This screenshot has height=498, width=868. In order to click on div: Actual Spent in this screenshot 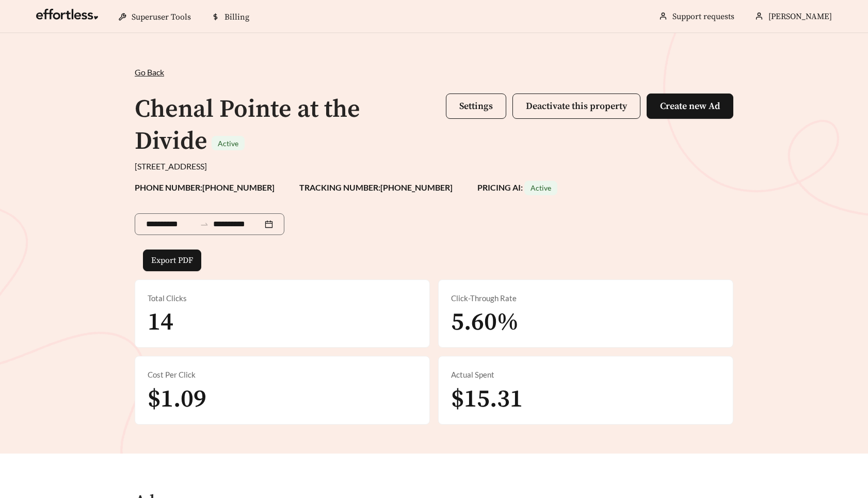, I will do `click(586, 374)`.